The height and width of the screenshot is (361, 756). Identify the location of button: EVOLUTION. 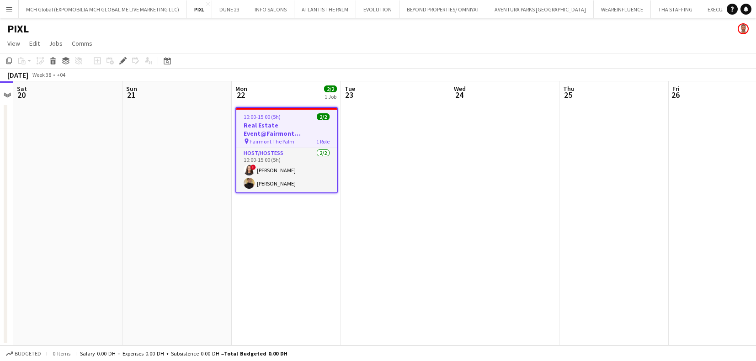
(378, 9).